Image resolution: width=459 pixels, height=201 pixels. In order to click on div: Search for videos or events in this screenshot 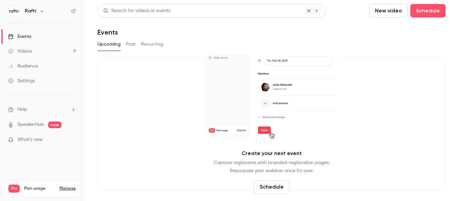, I will do `click(137, 11)`.